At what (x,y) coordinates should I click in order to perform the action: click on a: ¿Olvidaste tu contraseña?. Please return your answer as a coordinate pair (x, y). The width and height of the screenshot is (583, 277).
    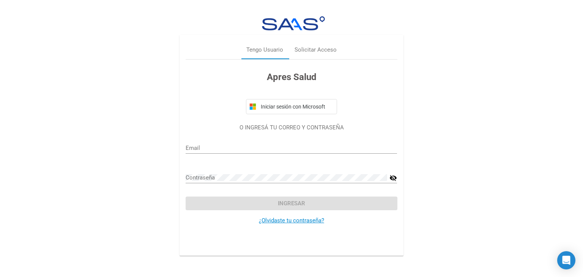
    Looking at the image, I should click on (292, 221).